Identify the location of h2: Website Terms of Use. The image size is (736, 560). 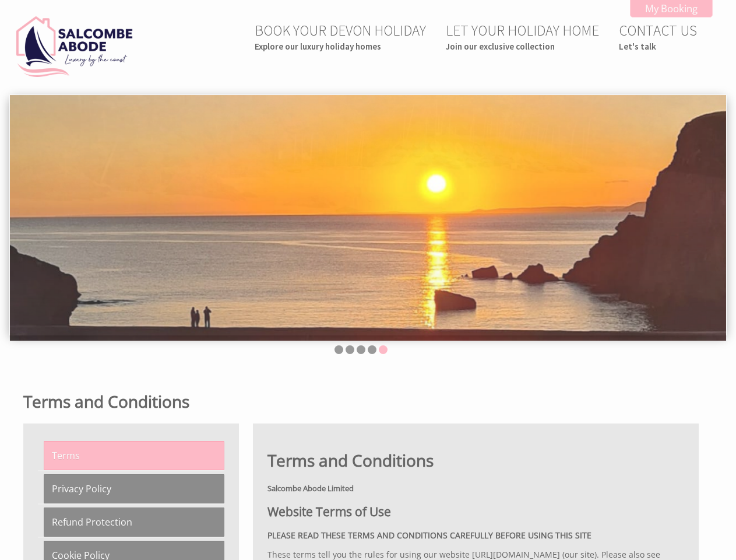
(476, 512).